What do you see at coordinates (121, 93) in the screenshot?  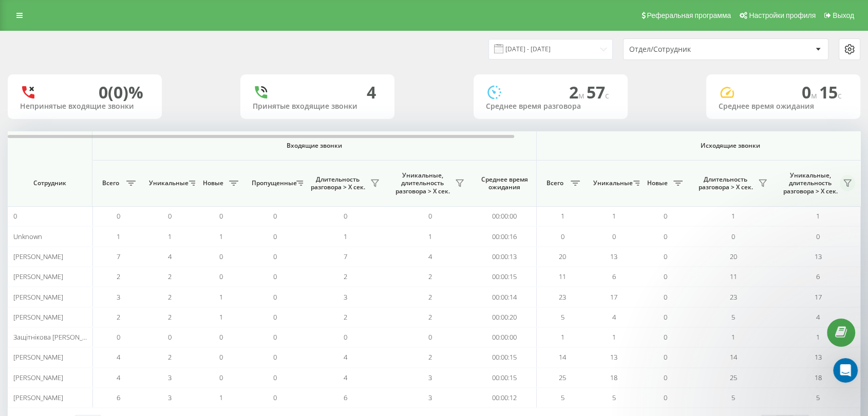 I see `div: 0 (0)%` at bounding box center [121, 93].